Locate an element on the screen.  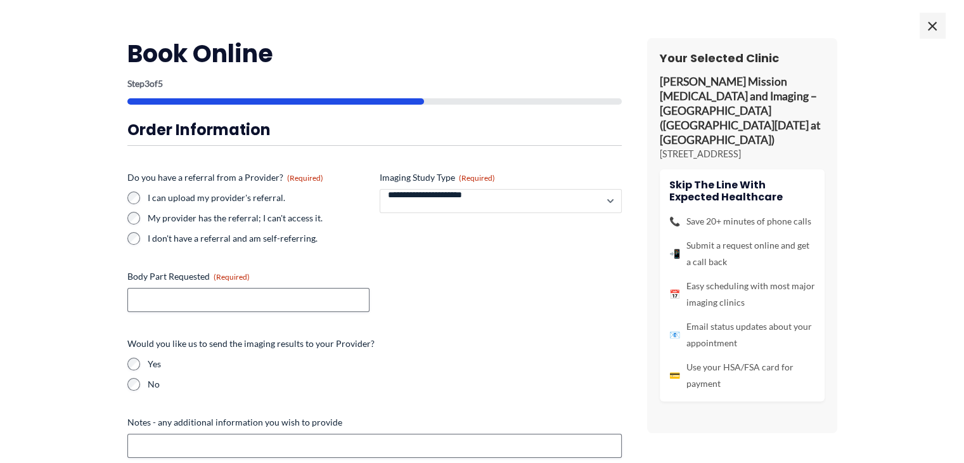
h4: Skip the line with Expected Healthcare is located at coordinates (743, 191).